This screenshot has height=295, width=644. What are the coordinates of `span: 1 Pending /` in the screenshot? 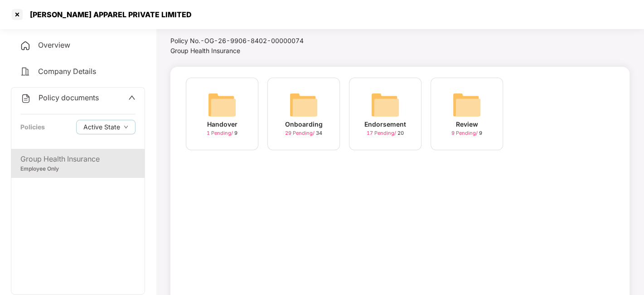 It's located at (220, 133).